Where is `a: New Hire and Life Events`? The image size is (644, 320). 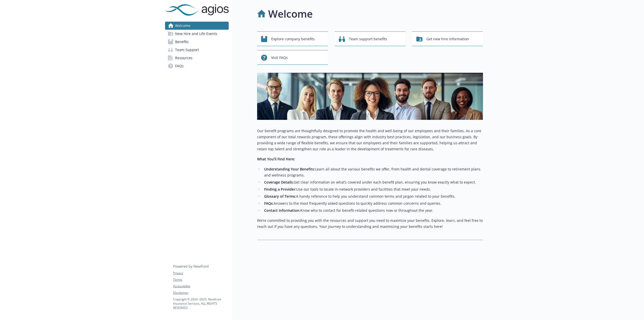
a: New Hire and Life Events is located at coordinates (197, 34).